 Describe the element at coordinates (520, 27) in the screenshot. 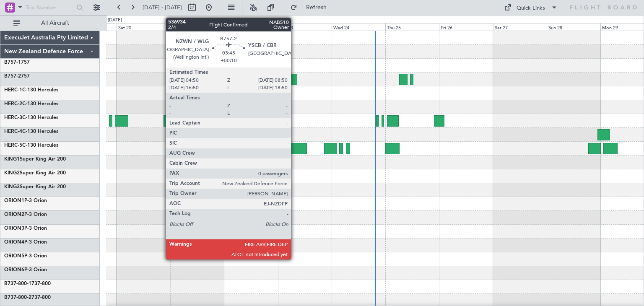

I see `div: Sat 27` at that location.